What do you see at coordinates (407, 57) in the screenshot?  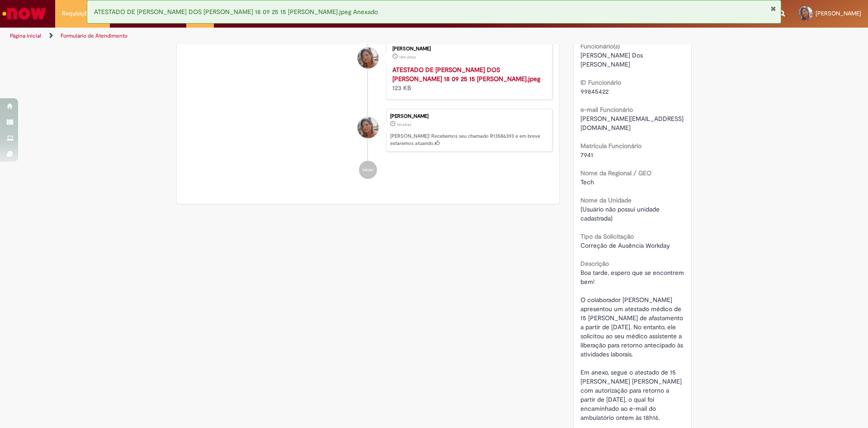 I see `span: 14m atrás` at bounding box center [407, 57].